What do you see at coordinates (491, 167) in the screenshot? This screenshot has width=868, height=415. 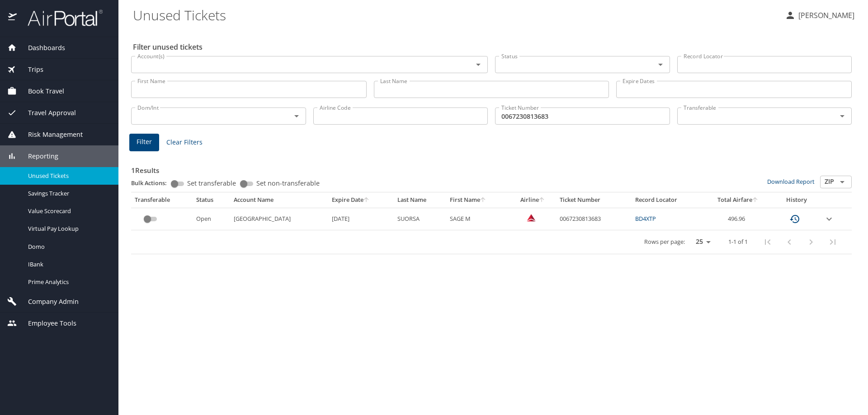 I see `h3: 1 Results` at bounding box center [491, 167].